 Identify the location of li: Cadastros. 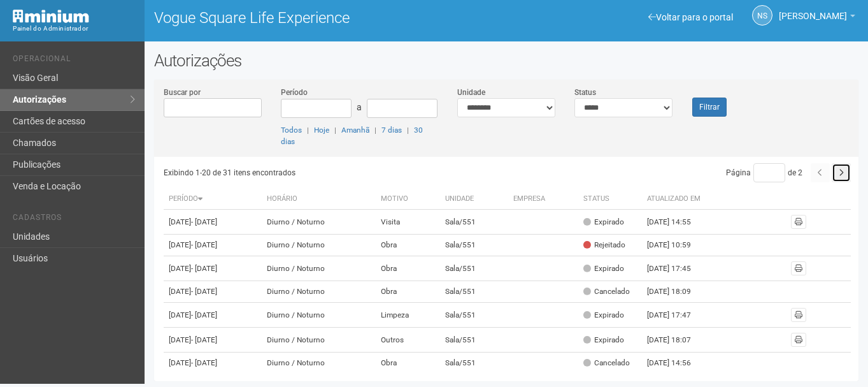
(74, 220).